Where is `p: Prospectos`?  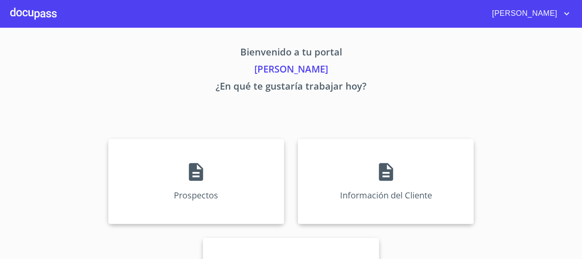 p: Prospectos is located at coordinates (196, 195).